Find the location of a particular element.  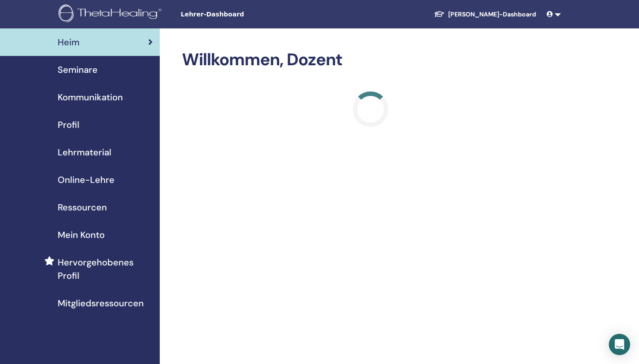

span: Profil is located at coordinates (69, 125).